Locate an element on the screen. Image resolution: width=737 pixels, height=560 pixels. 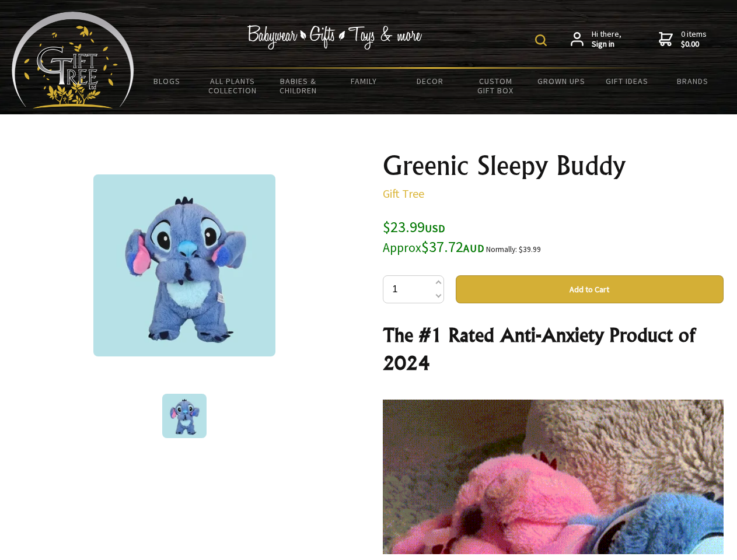
span: 0 items is located at coordinates (694, 39).